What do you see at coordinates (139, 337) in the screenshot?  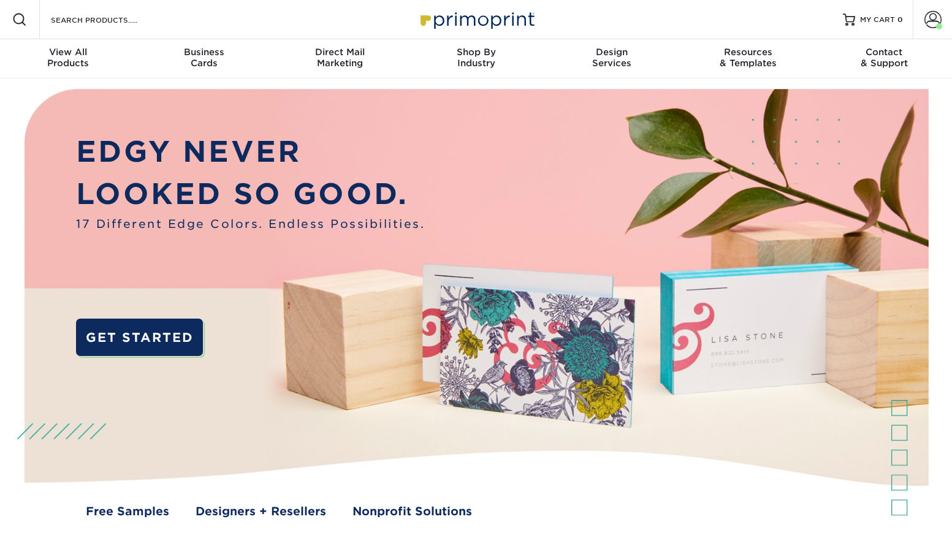 I see `a: GET STARTED` at bounding box center [139, 337].